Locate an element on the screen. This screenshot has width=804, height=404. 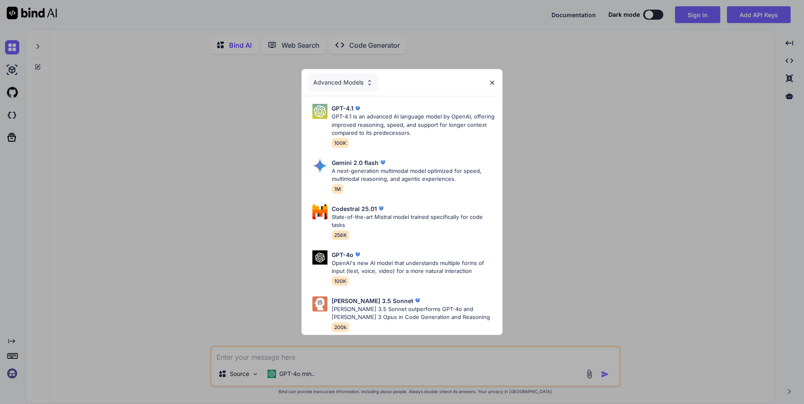
p: GPT-4o is located at coordinates (342, 254).